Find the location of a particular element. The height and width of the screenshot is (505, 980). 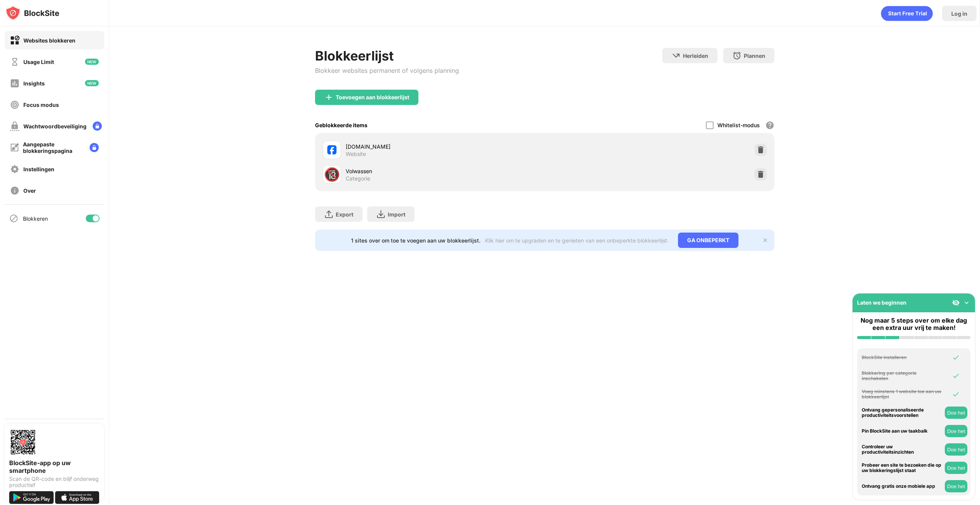

div: Laten we beginnen is located at coordinates (882, 302).